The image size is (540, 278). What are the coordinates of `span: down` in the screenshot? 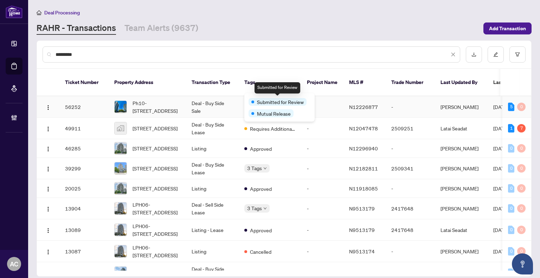 It's located at (265, 168).